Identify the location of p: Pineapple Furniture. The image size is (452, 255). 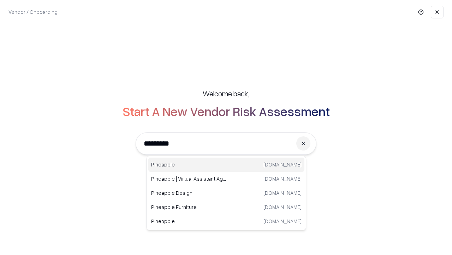
(189, 206).